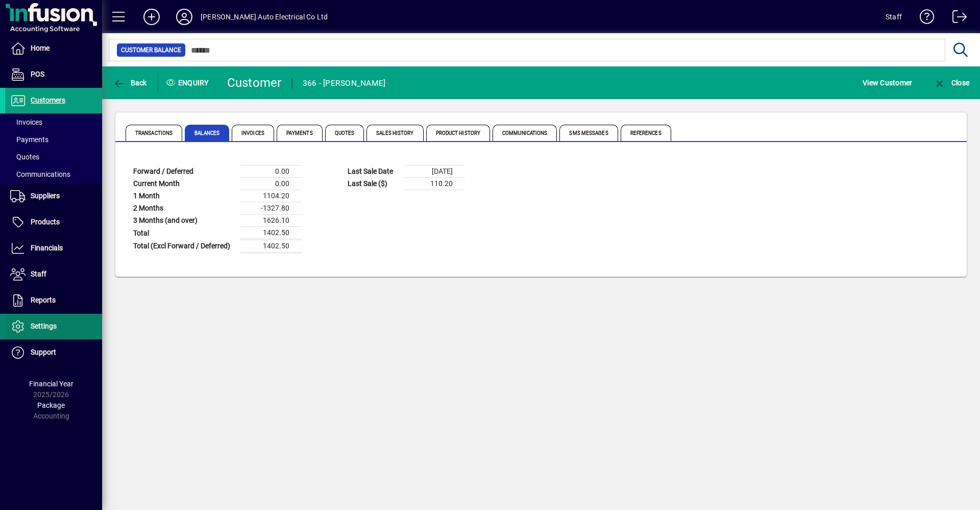 The height and width of the screenshot is (510, 980). I want to click on button: View Customer, so click(887, 83).